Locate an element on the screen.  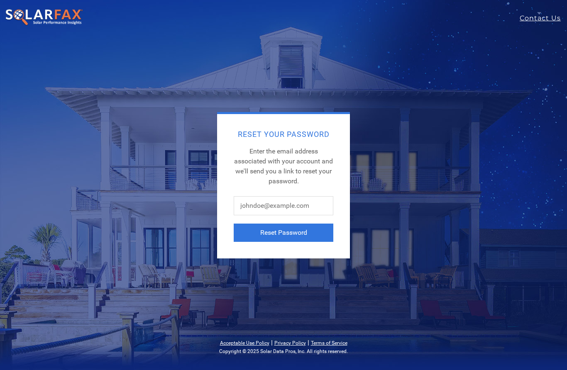
img: SolarFax is located at coordinates (44, 17).